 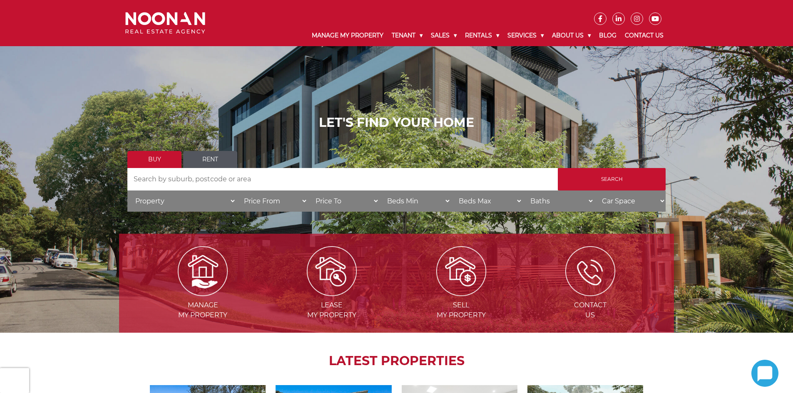 I want to click on img: Sell my property, so click(x=461, y=271).